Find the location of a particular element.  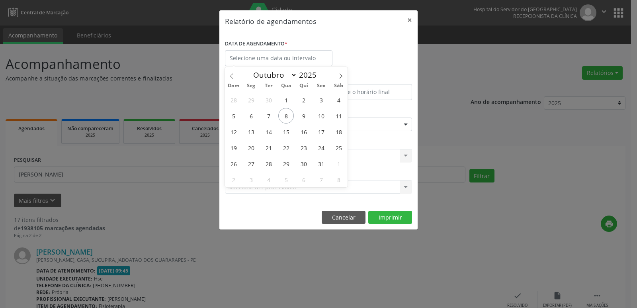

button: Cancelar is located at coordinates (343, 217).